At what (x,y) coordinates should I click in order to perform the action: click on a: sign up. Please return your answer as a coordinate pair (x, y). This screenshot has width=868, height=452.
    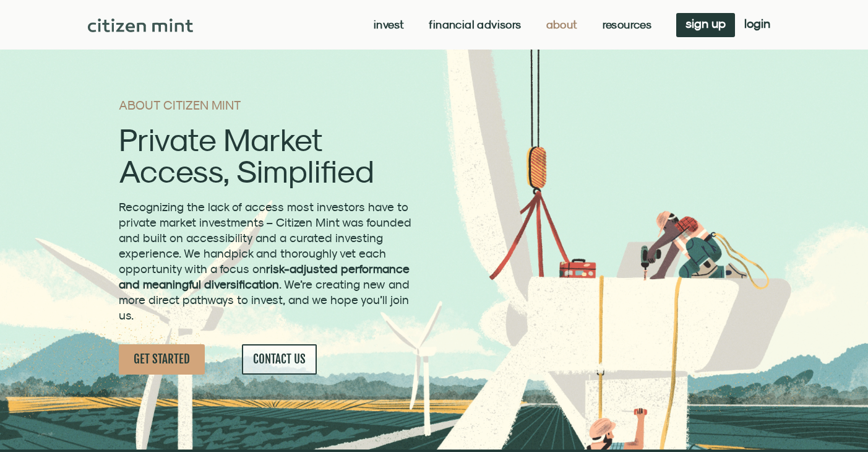
    Looking at the image, I should click on (705, 25).